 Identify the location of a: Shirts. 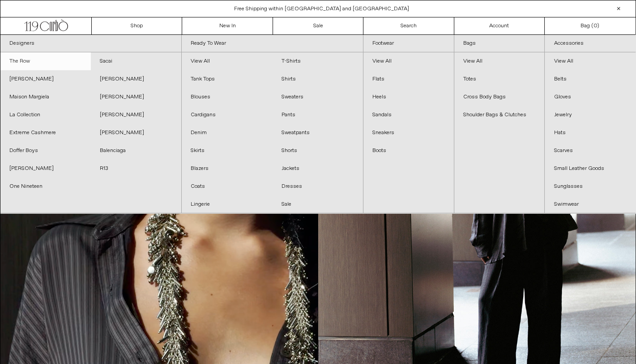
(318, 80).